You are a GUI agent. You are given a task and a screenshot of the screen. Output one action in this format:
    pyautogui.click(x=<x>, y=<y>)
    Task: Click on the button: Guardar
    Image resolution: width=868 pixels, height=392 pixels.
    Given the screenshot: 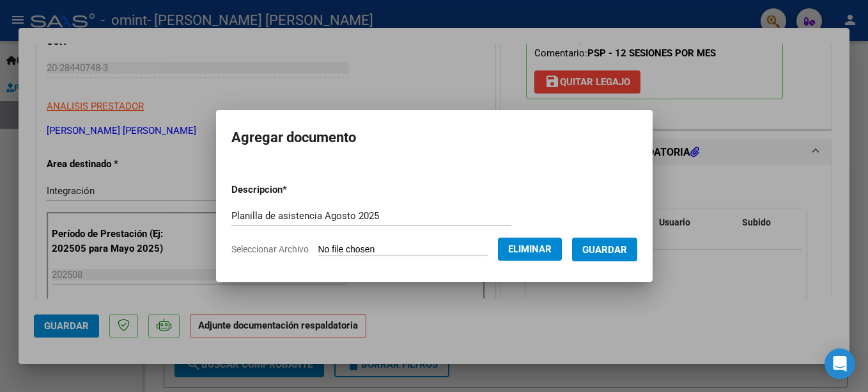 What is the action you would take?
    pyautogui.click(x=605, y=249)
    